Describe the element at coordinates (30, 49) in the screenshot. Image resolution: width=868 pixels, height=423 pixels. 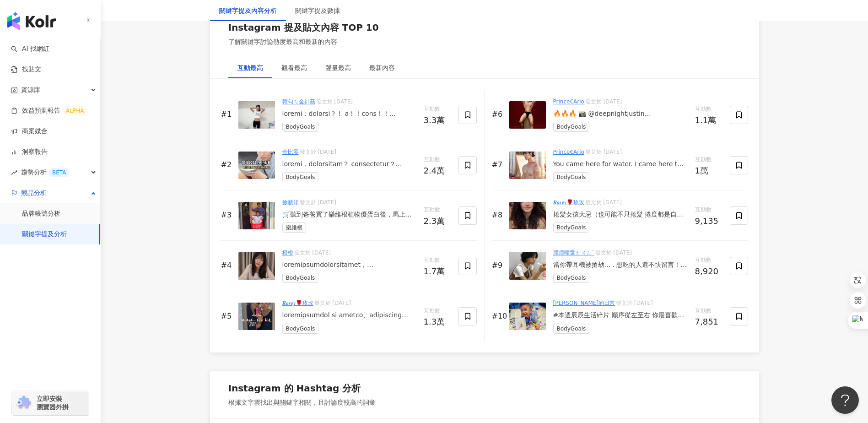
I see `a: searchAI 找網紅` at that location.